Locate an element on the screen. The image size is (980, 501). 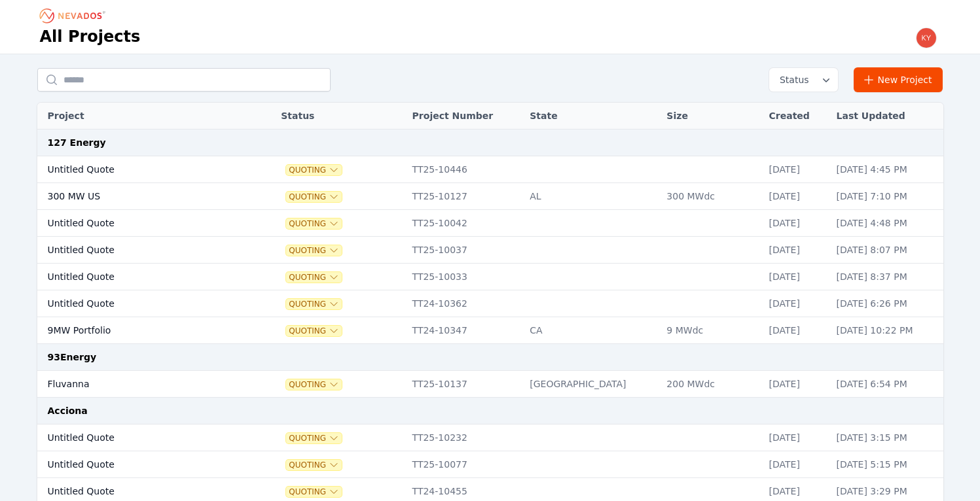
td: 93Energy is located at coordinates (490, 357).